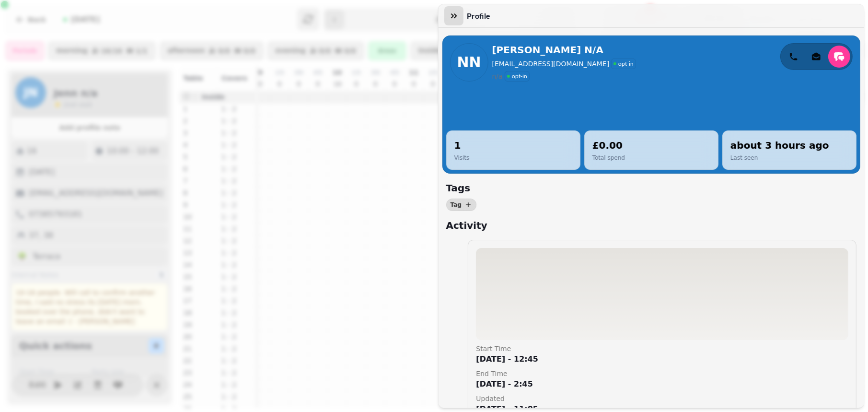 The width and height of the screenshot is (868, 412). I want to click on p: Total spend, so click(609, 158).